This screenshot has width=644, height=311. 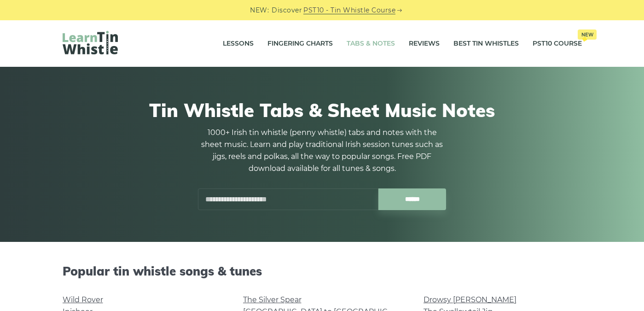 I want to click on img: LearnTinWhistle.com, so click(x=90, y=42).